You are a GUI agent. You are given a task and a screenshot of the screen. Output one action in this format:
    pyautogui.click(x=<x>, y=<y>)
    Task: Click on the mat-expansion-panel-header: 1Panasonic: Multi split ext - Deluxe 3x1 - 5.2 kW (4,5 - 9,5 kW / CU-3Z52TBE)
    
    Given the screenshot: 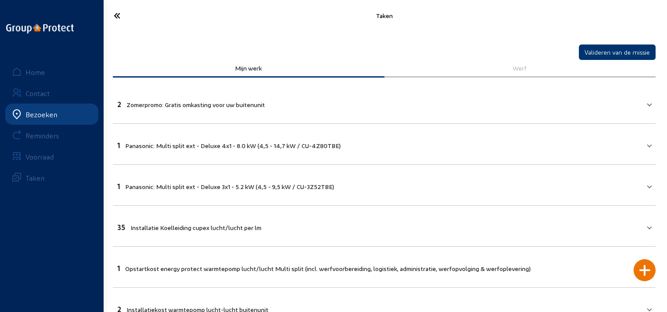 What is the action you would take?
    pyautogui.click(x=384, y=185)
    